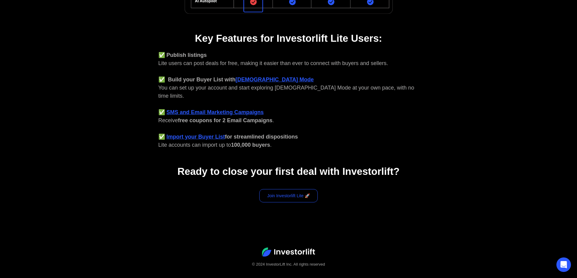 The image size is (577, 278). Describe the element at coordinates (215, 112) in the screenshot. I see `a: SMS and Email Marketing Campaigns` at that location.